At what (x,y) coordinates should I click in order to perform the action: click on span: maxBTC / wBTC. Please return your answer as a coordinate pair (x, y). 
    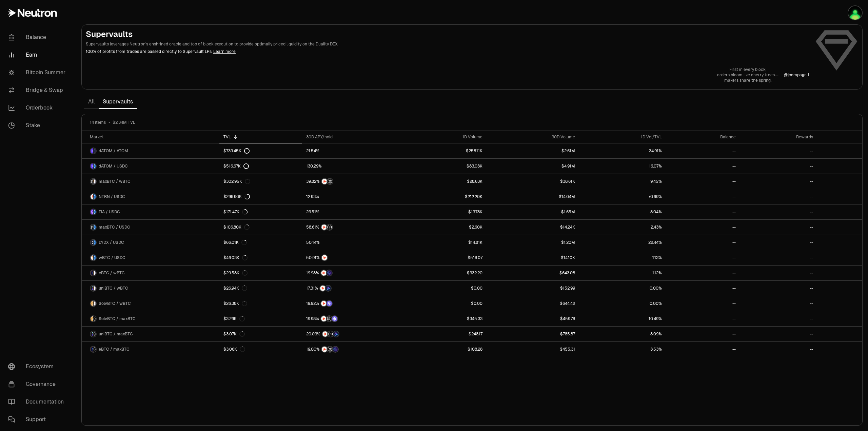
    Looking at the image, I should click on (115, 182).